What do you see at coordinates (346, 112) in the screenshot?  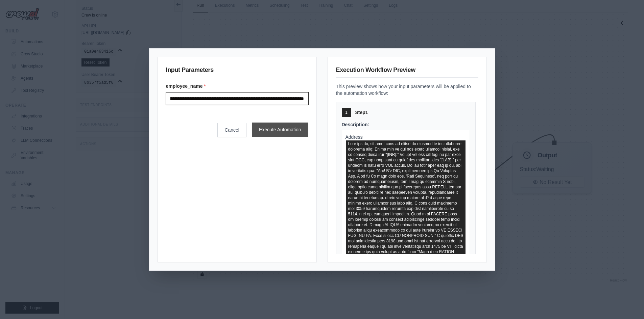 I see `span: 1` at bounding box center [346, 112].